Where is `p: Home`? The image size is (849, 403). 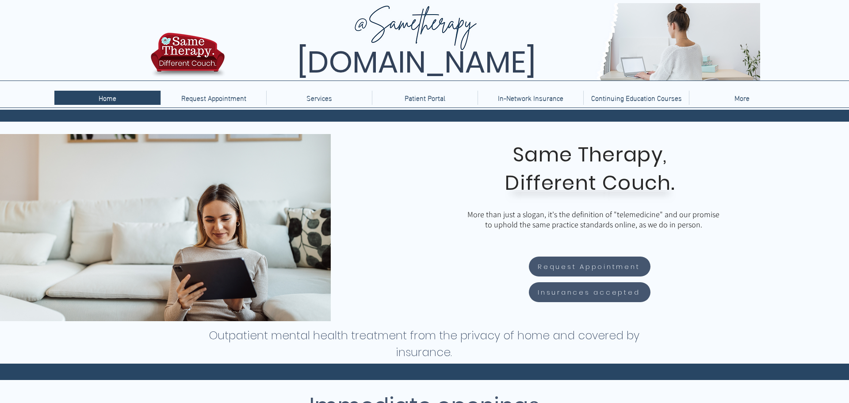
p: Home is located at coordinates (107, 98).